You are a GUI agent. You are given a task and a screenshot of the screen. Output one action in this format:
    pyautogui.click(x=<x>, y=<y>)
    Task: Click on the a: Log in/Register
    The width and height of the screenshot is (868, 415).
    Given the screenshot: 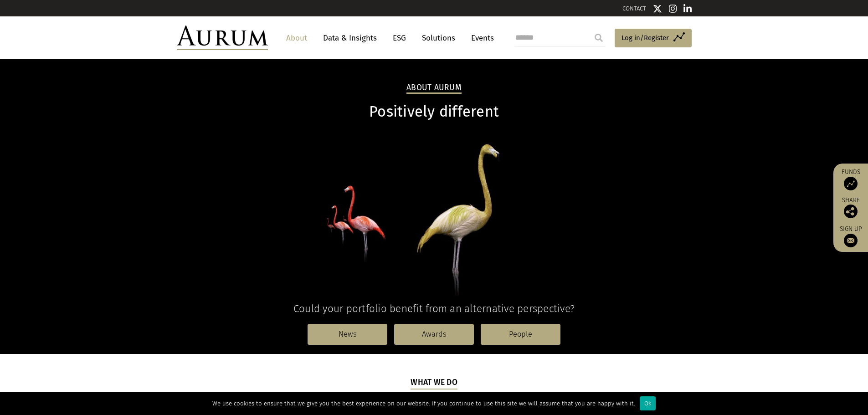 What is the action you would take?
    pyautogui.click(x=653, y=39)
    